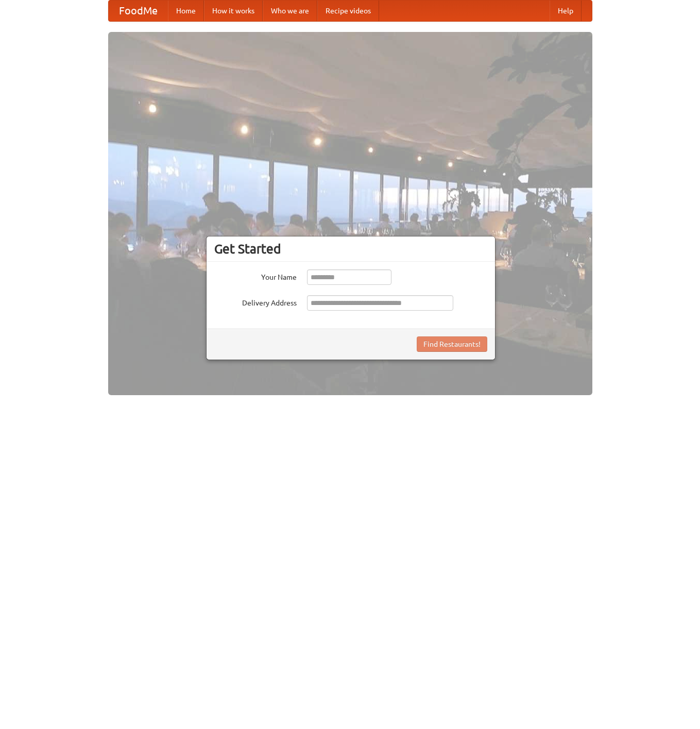 The image size is (700, 729). Describe the element at coordinates (348, 11) in the screenshot. I see `a: Recipe videos` at that location.